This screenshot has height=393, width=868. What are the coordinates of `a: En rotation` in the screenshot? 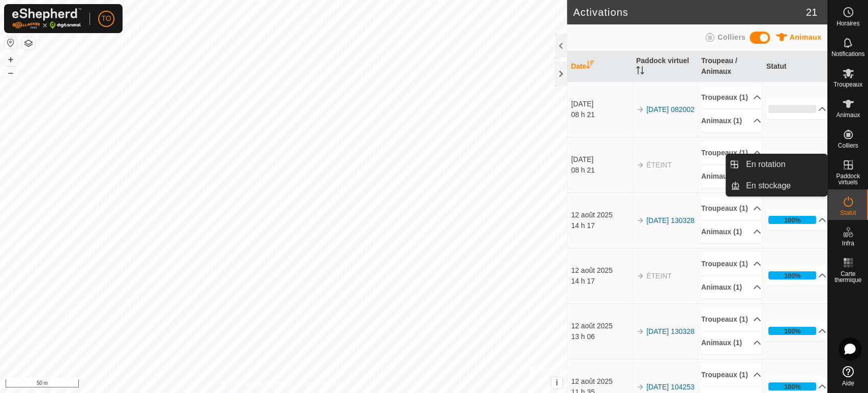 It's located at (783, 164).